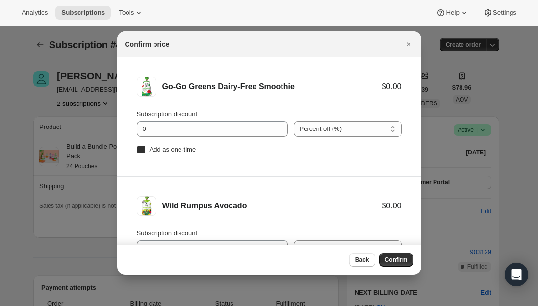 The image size is (538, 306). Describe the element at coordinates (34, 13) in the screenshot. I see `span: Analytics` at that location.